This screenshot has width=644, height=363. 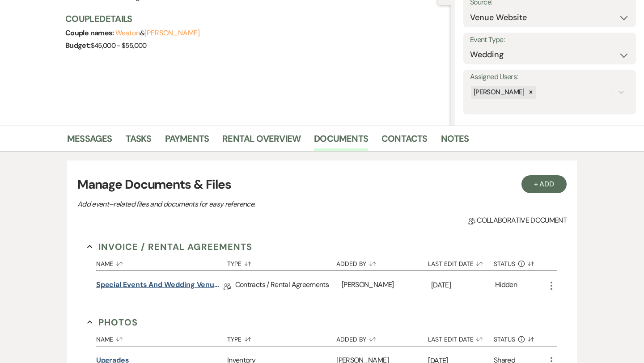 What do you see at coordinates (455, 141) in the screenshot?
I see `a: Notes` at bounding box center [455, 141].